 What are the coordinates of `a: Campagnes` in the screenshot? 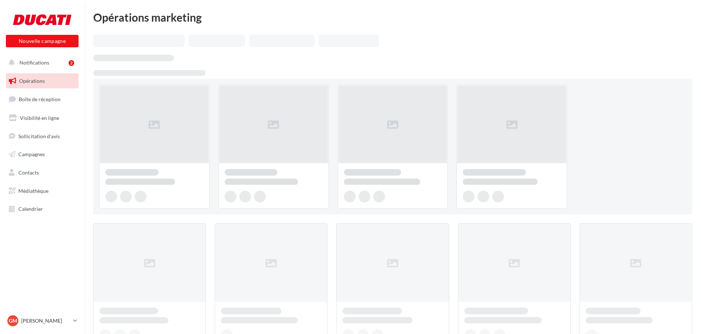 It's located at (42, 155).